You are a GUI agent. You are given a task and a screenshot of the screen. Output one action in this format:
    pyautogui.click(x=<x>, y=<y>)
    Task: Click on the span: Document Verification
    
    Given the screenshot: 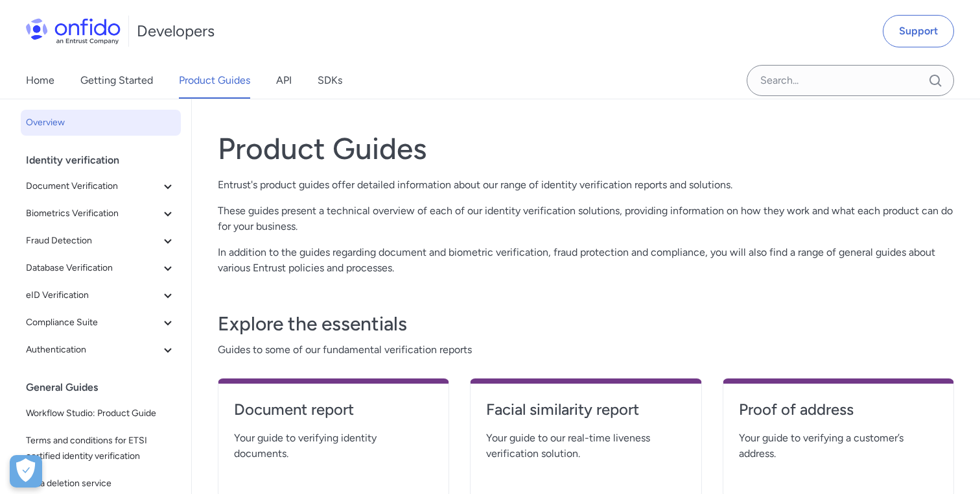 What is the action you would take?
    pyautogui.click(x=92, y=187)
    